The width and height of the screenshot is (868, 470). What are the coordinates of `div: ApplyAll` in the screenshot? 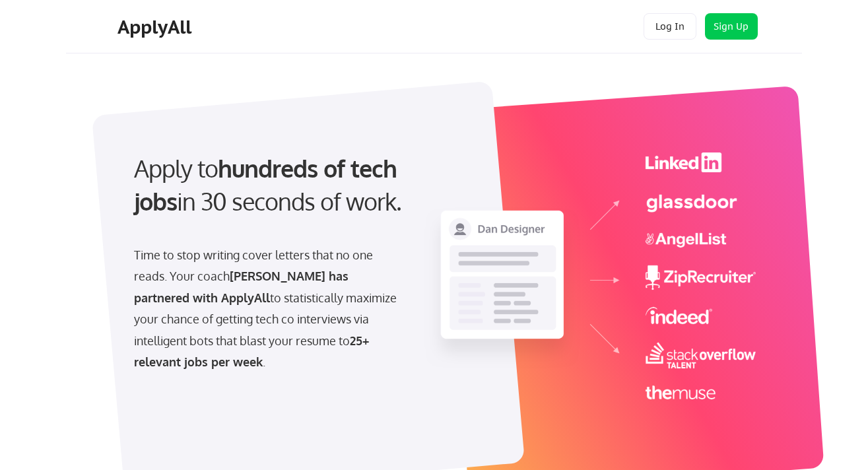 It's located at (156, 27).